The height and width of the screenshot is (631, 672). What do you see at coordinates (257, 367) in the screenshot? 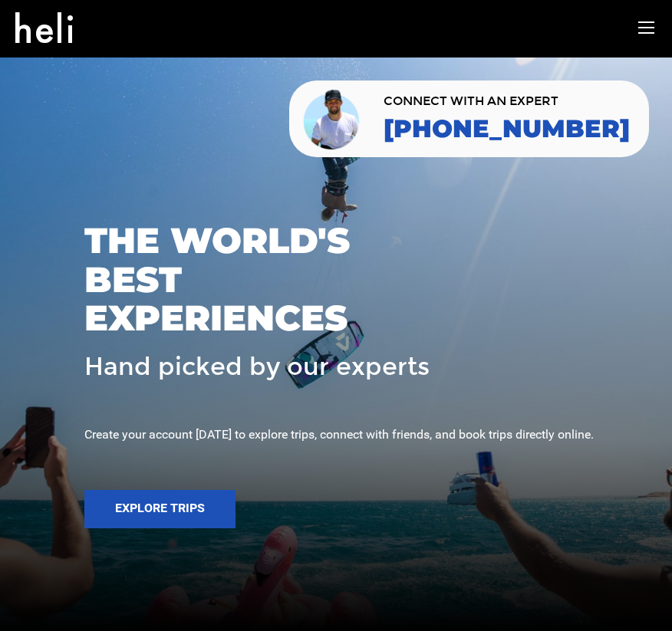
I see `span: Hand picked by our experts` at bounding box center [257, 367].